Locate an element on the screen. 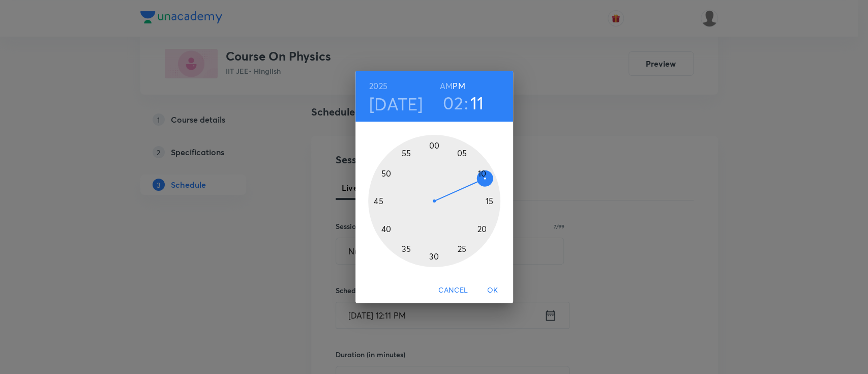  button: Cancel is located at coordinates (453, 290).